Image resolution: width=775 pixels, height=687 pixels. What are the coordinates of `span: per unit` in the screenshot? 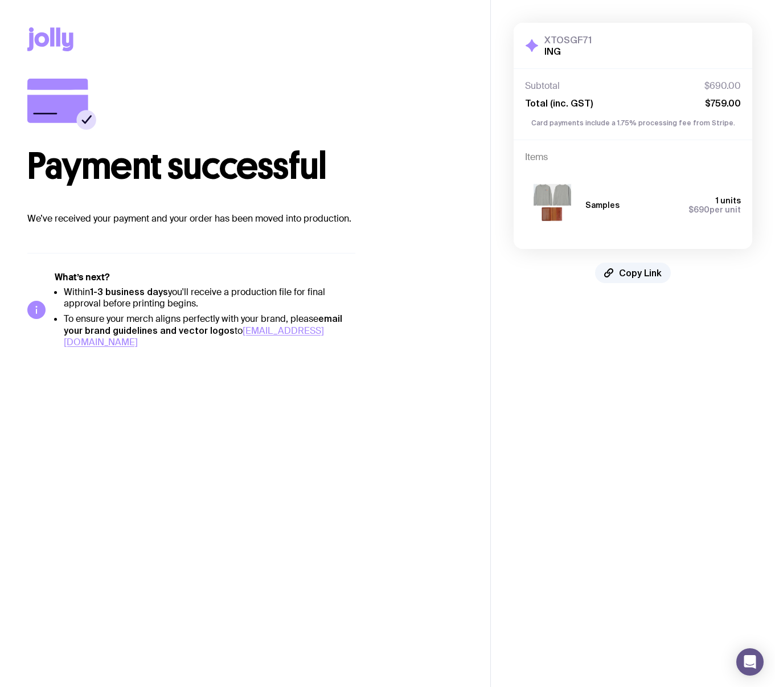 It's located at (715, 210).